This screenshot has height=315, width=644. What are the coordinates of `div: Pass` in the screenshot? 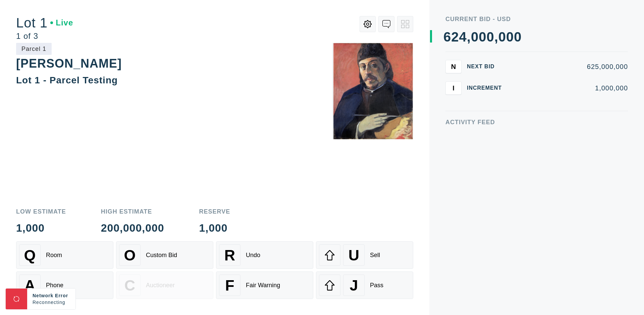 It's located at (377, 285).